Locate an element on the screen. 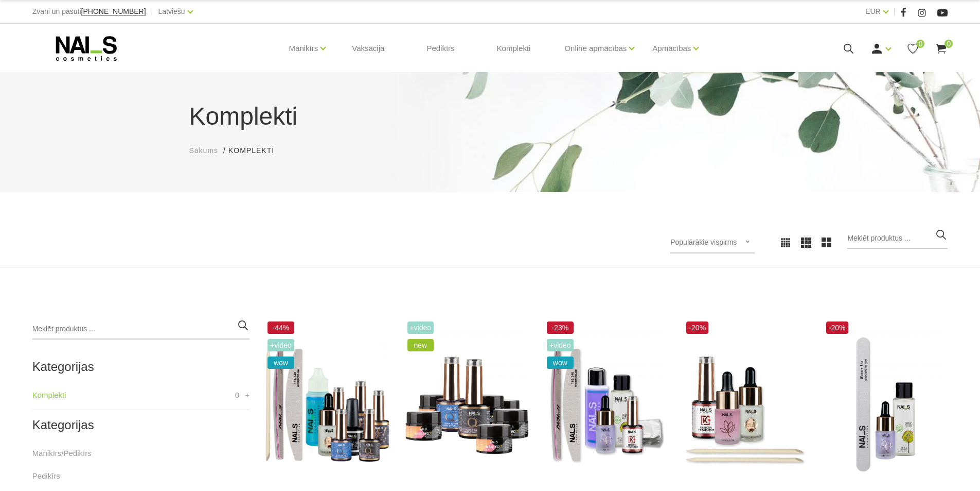 The image size is (980, 491). span: Sākums is located at coordinates (203, 150).